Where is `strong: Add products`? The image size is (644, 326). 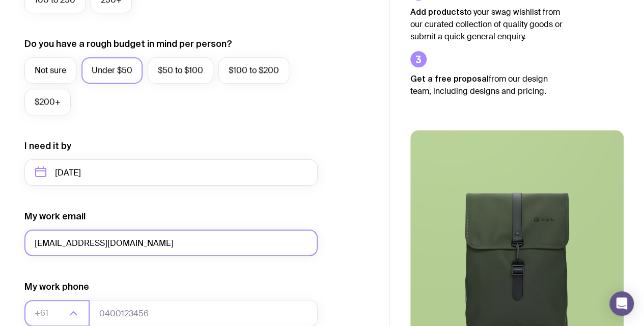
strong: Add products is located at coordinates (438, 11).